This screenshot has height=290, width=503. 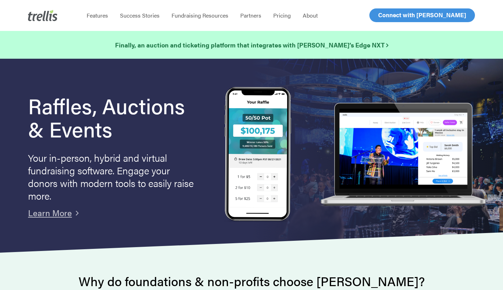 I want to click on img: Trellis Raffles, Auctions and Event Fundraising, so click(x=258, y=154).